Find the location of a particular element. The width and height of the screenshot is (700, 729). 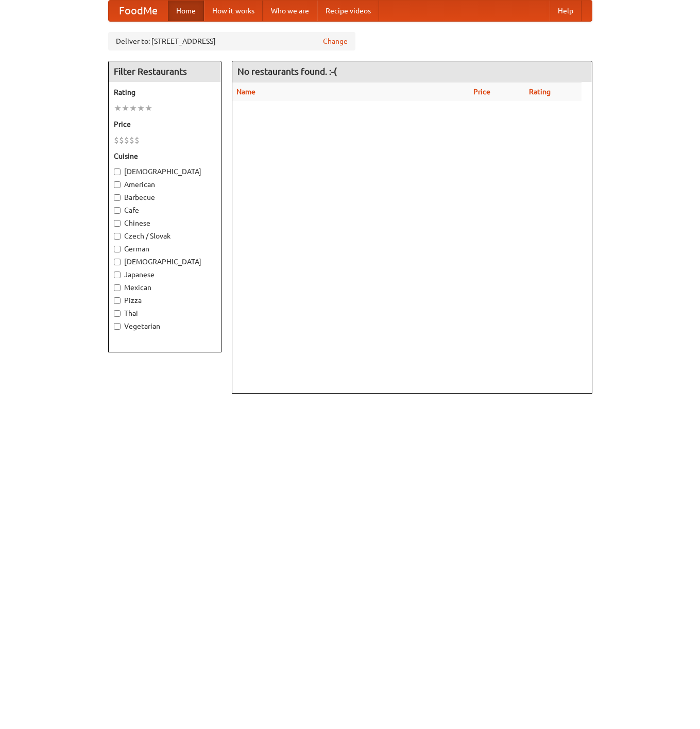

input: Vegetarian is located at coordinates (117, 326).